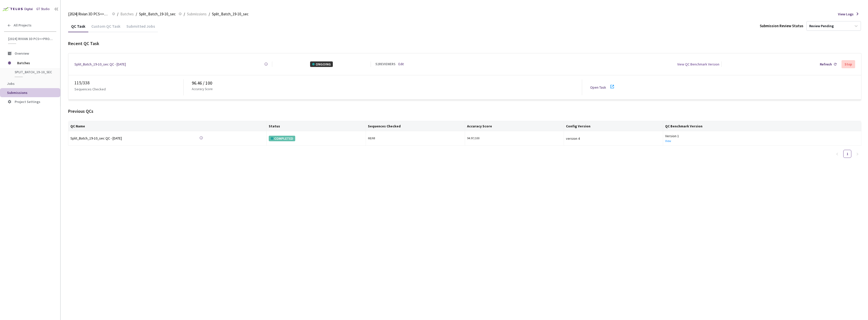 The height and width of the screenshot is (320, 868). What do you see at coordinates (322, 64) in the screenshot?
I see `div: ONGOING` at bounding box center [322, 64].